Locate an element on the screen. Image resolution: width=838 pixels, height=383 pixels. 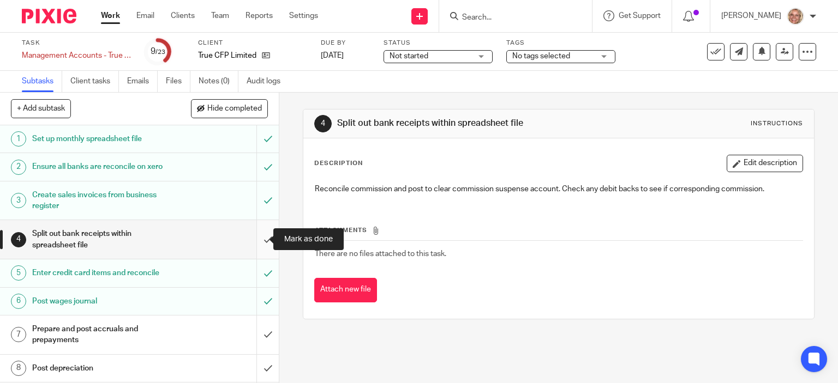
div: 8 is located at coordinates (19, 369).